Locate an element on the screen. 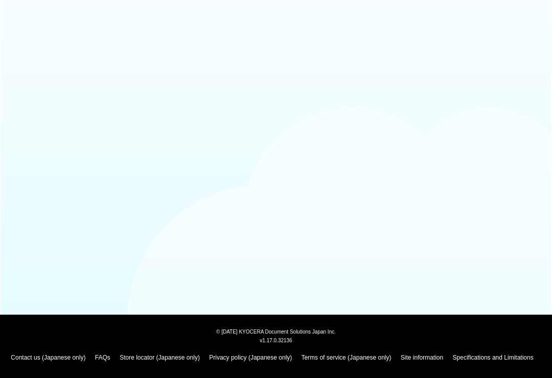  a: Privacy policy (Japanese only) is located at coordinates (251, 358).